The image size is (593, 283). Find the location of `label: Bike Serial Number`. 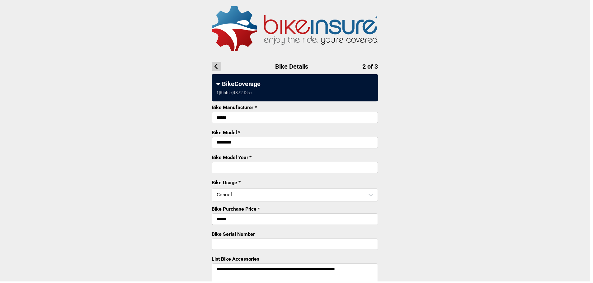

label: Bike Serial Number is located at coordinates (235, 236).